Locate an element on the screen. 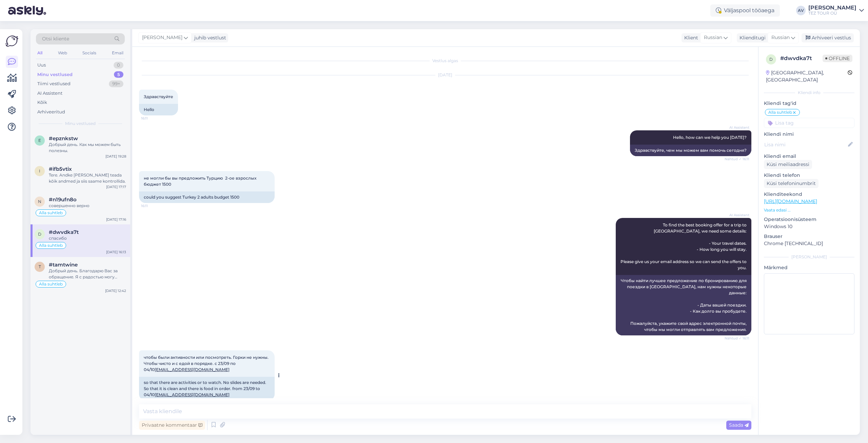 Image resolution: width=868 pixels, height=443 pixels. p: Klienditeekond is located at coordinates (809, 194).